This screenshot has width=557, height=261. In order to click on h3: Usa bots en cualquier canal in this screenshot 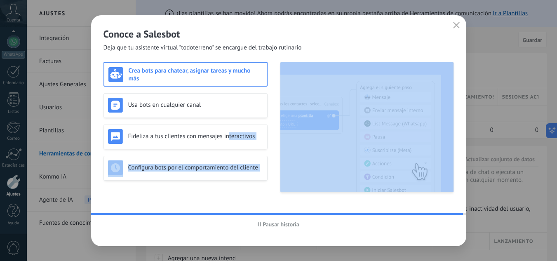, I will do `click(195, 105)`.